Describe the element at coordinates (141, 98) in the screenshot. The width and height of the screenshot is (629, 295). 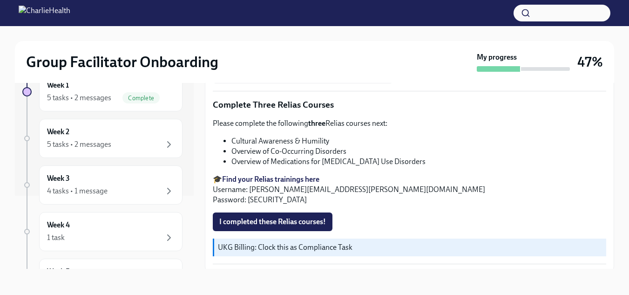
I see `span: Complete` at that location.